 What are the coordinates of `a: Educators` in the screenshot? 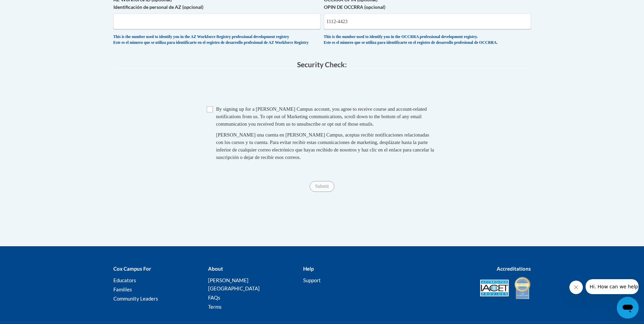 It's located at (125, 280).